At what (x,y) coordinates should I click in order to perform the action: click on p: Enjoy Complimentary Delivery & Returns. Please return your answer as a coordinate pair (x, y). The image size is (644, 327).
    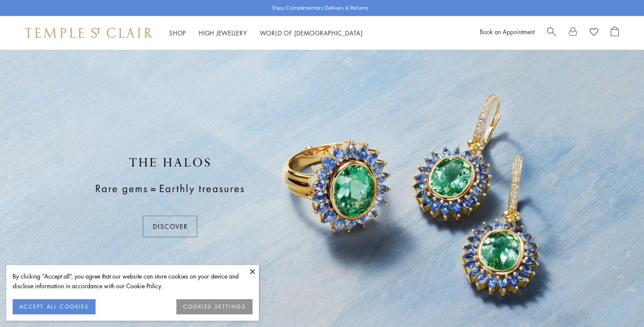
    Looking at the image, I should click on (320, 8).